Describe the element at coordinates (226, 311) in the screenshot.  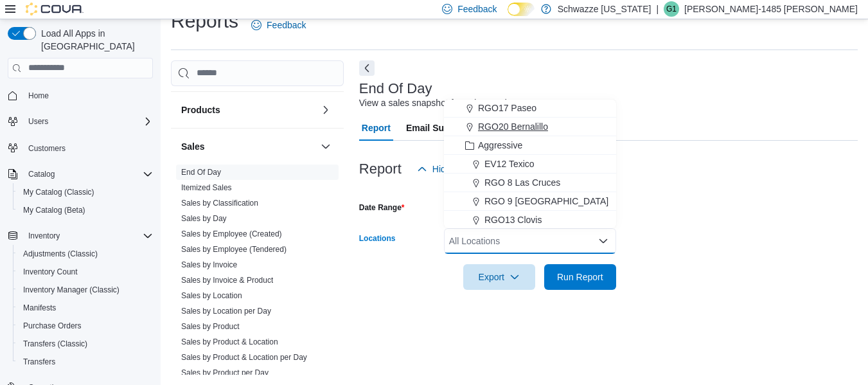
I see `span: Sales by Location per Day` at that location.